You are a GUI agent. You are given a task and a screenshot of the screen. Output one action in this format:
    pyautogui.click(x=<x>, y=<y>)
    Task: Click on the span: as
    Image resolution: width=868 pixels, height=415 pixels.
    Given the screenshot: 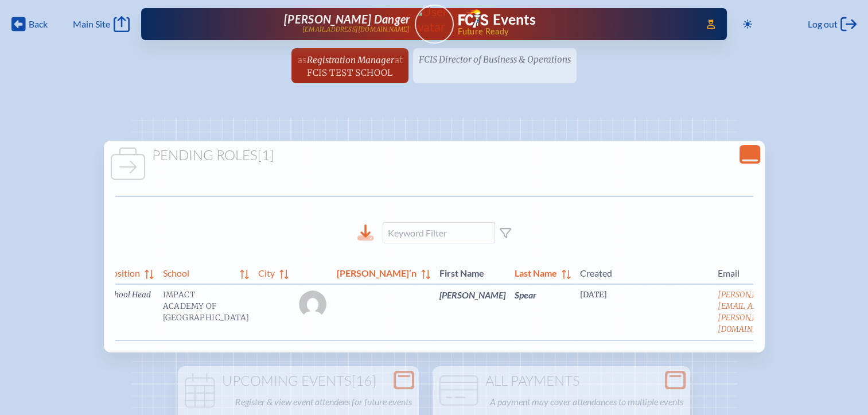 What is the action you would take?
    pyautogui.click(x=302, y=59)
    